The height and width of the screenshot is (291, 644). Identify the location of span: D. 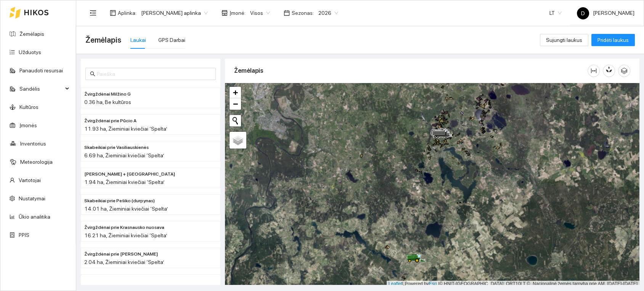
(583, 13).